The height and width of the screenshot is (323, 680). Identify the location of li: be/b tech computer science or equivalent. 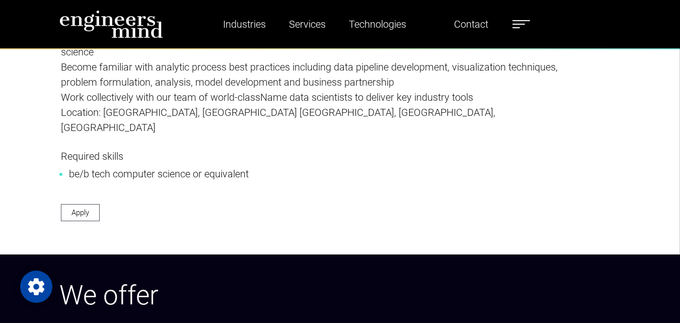
(326, 174).